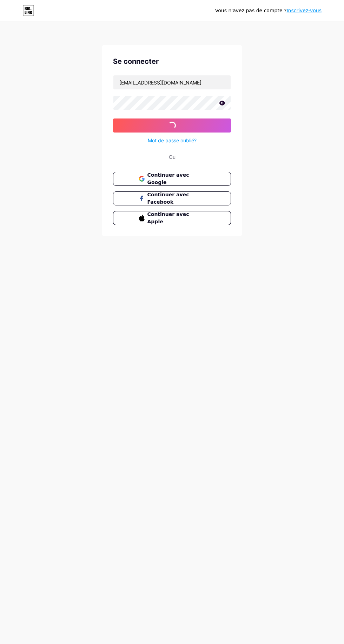 This screenshot has height=644, width=344. What do you see at coordinates (135, 61) in the screenshot?
I see `font: Se connecter` at bounding box center [135, 61].